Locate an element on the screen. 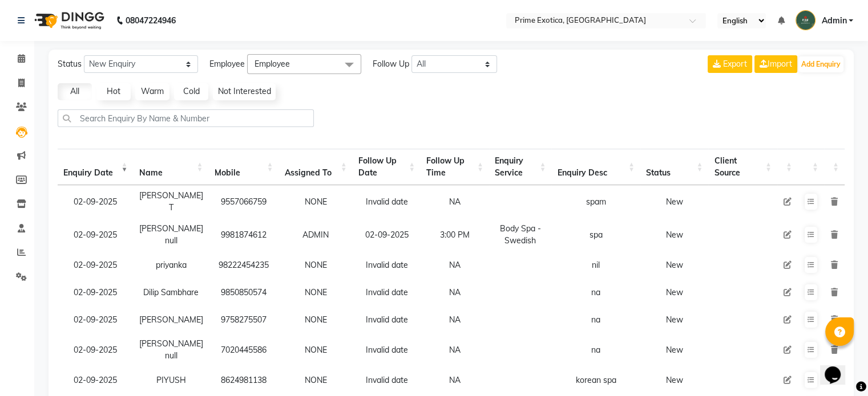  a: Hot is located at coordinates (114, 92).